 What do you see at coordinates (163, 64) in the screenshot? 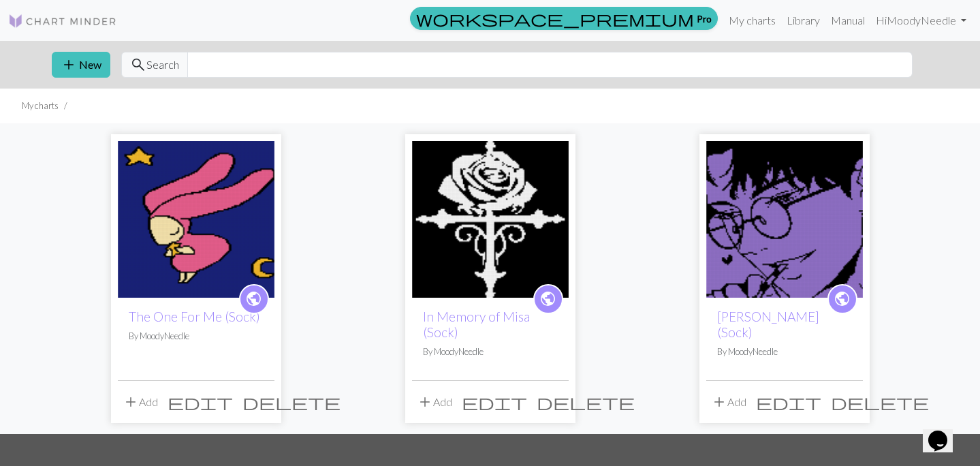
I see `span: Search` at bounding box center [163, 64].